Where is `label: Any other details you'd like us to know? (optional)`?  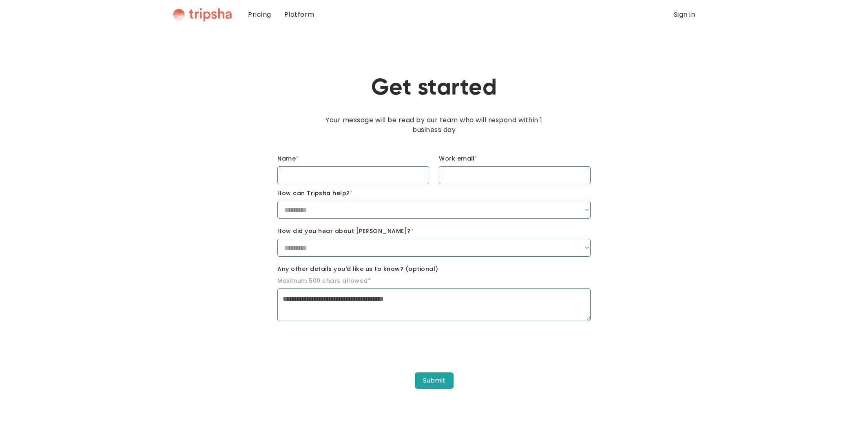
label: Any other details you'd like us to know? (optional) is located at coordinates (434, 269).